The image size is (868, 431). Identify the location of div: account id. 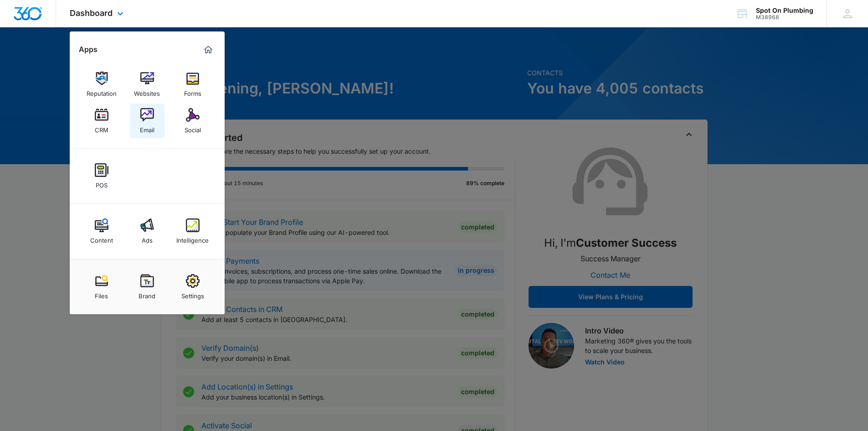
(785, 17).